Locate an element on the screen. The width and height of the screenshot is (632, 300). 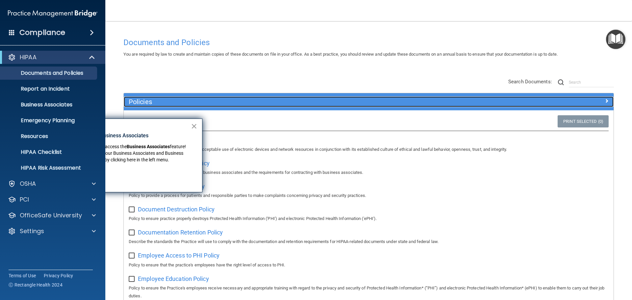
button: Open Resource Center is located at coordinates (616, 39).